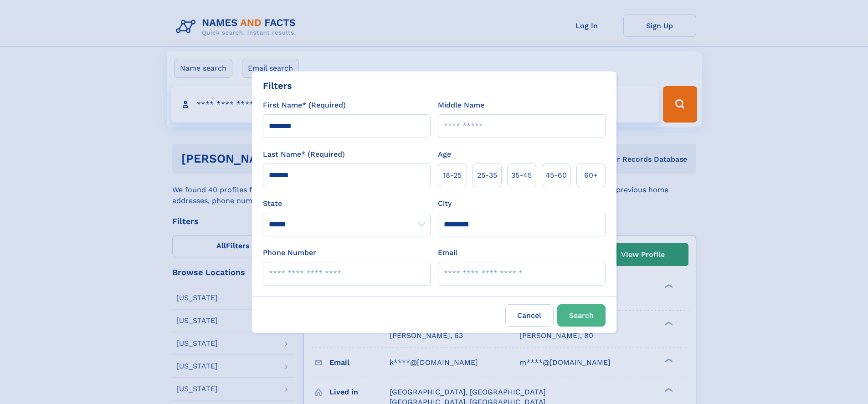 This screenshot has width=868, height=404. Describe the element at coordinates (590, 175) in the screenshot. I see `span: 60+` at that location.